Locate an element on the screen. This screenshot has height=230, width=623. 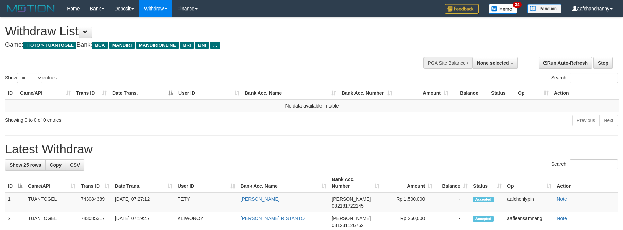
div: PGA Site Balance / is located at coordinates (448, 63).